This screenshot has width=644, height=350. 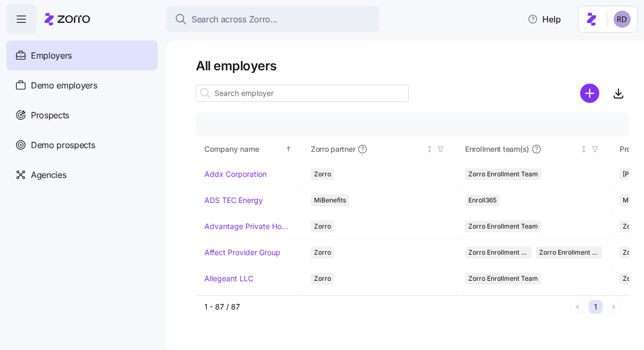 What do you see at coordinates (82, 145) in the screenshot?
I see `a: Demo prospects` at bounding box center [82, 145].